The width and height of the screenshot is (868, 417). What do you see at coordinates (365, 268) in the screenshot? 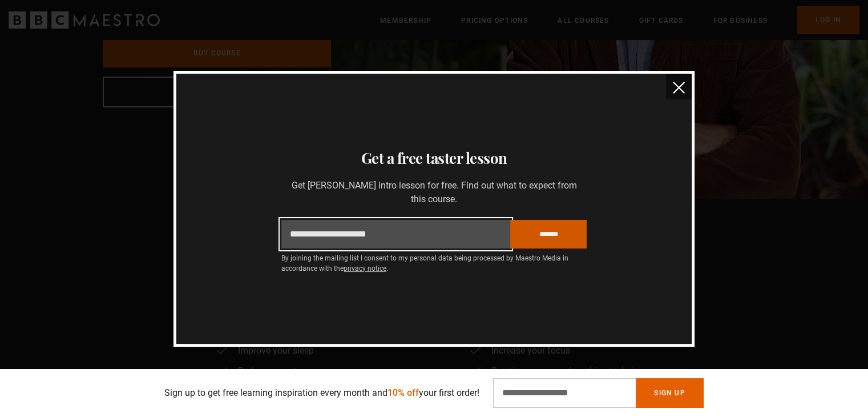
I see `a: privacy notice` at bounding box center [365, 268].